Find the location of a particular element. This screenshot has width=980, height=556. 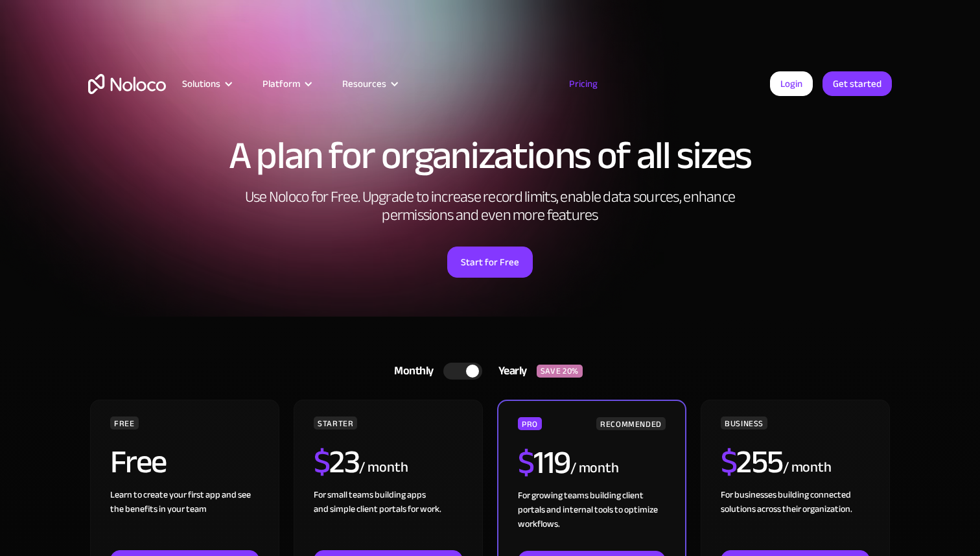

h1: A plan for organizations of all sizes is located at coordinates (490, 155).